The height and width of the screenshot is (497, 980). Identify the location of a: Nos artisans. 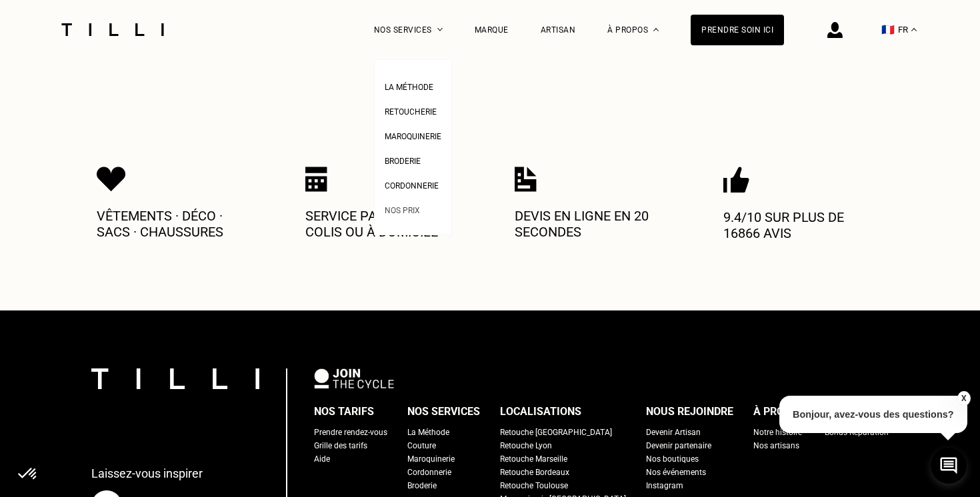
(776, 446).